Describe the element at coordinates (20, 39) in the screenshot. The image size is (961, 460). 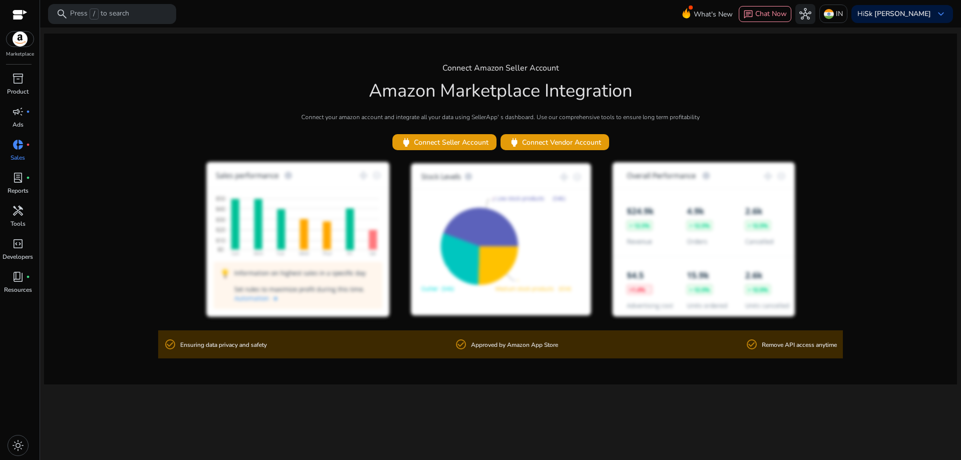
I see `img: amazon.svg` at that location.